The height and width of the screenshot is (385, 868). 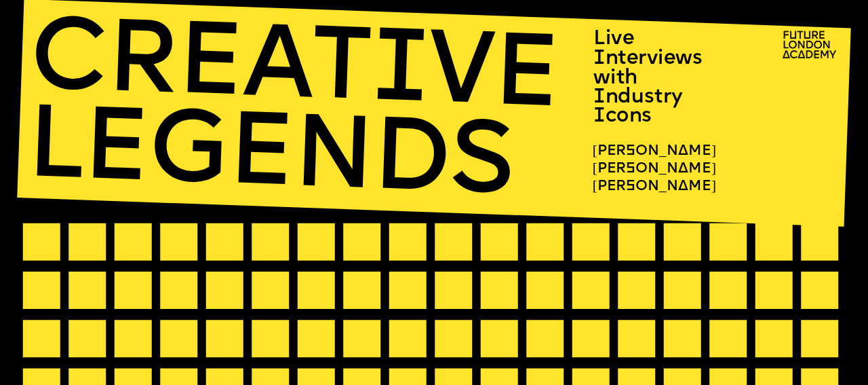 I want to click on span: I, so click(x=400, y=74).